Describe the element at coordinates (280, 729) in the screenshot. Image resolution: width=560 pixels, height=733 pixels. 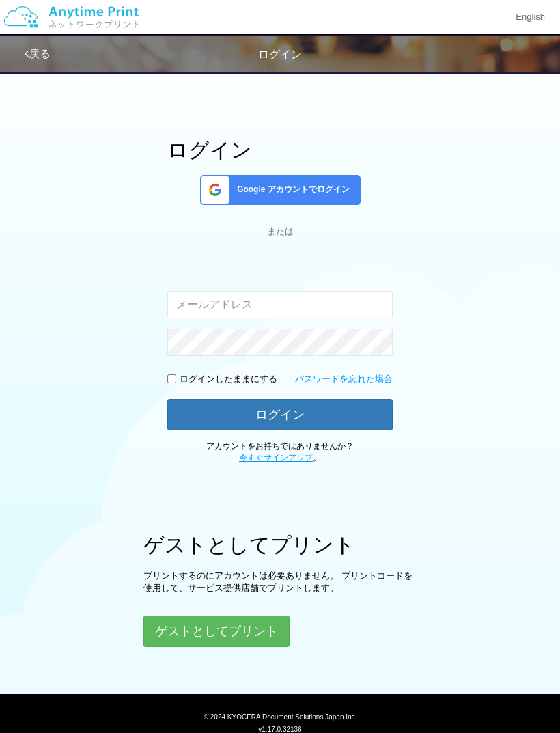
I see `span: v1.17.0.32136` at that location.